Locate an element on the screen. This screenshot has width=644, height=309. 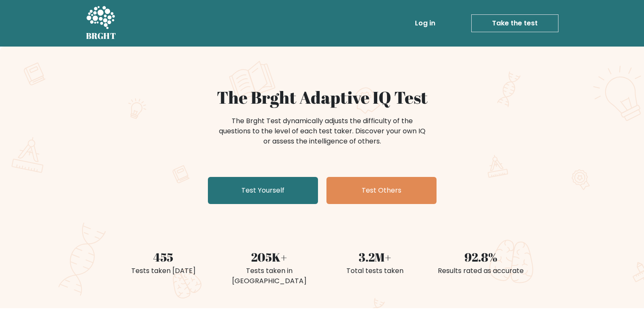
div: Results rated as accurate is located at coordinates (481, 271).